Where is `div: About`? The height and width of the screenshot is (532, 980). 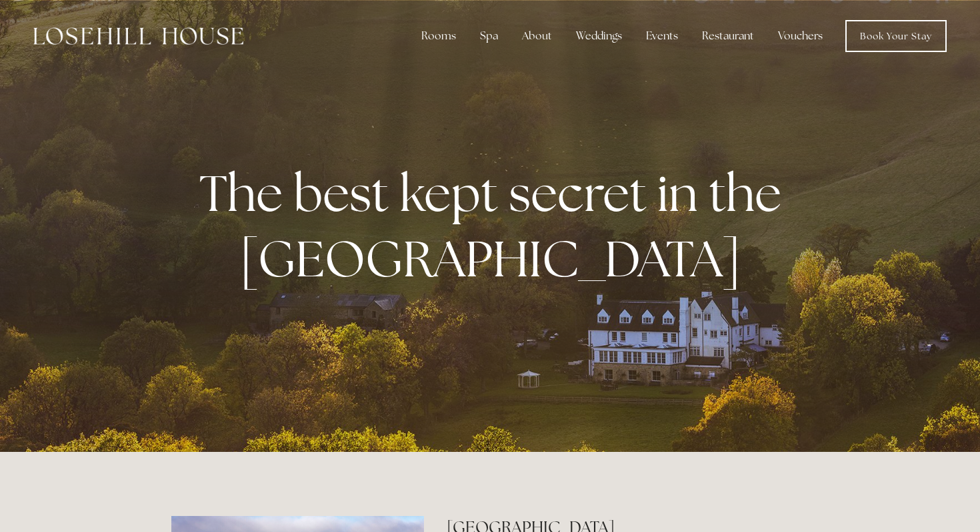
div: About is located at coordinates (537, 36).